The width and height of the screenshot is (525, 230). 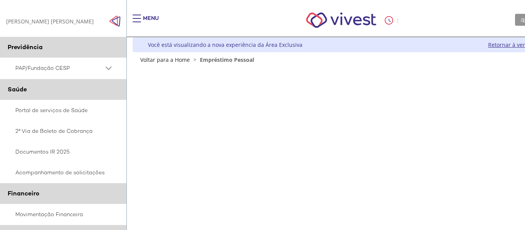 What do you see at coordinates (341, 20) in the screenshot?
I see `img: Vivest` at bounding box center [341, 20].